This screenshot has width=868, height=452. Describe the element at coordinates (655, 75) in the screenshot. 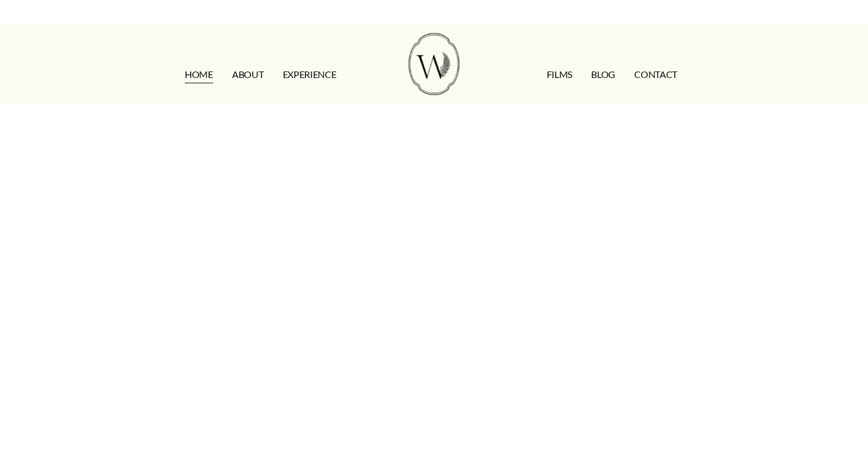

I see `a: CONTACT` at that location.